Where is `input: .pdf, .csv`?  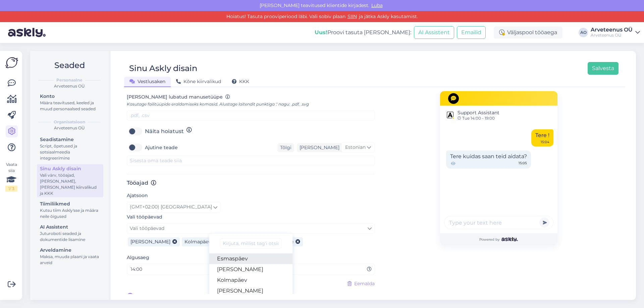
input: .pdf, .csv is located at coordinates (251, 115).